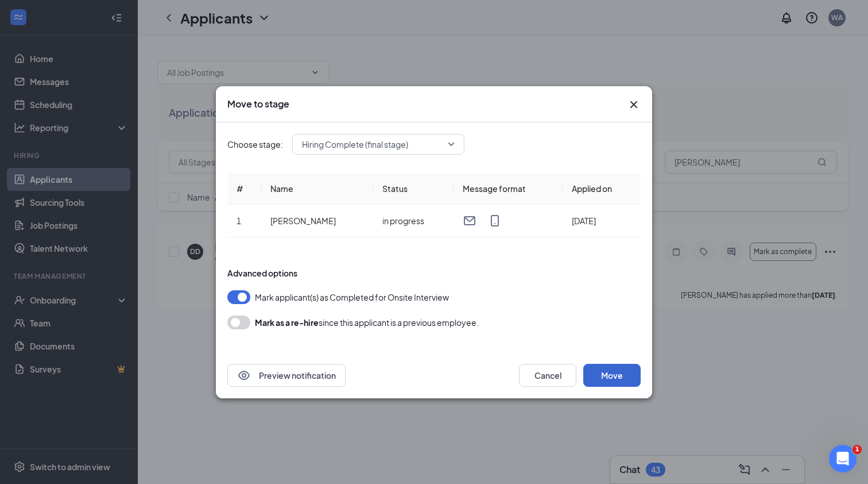  I want to click on button: Close, so click(634, 104).